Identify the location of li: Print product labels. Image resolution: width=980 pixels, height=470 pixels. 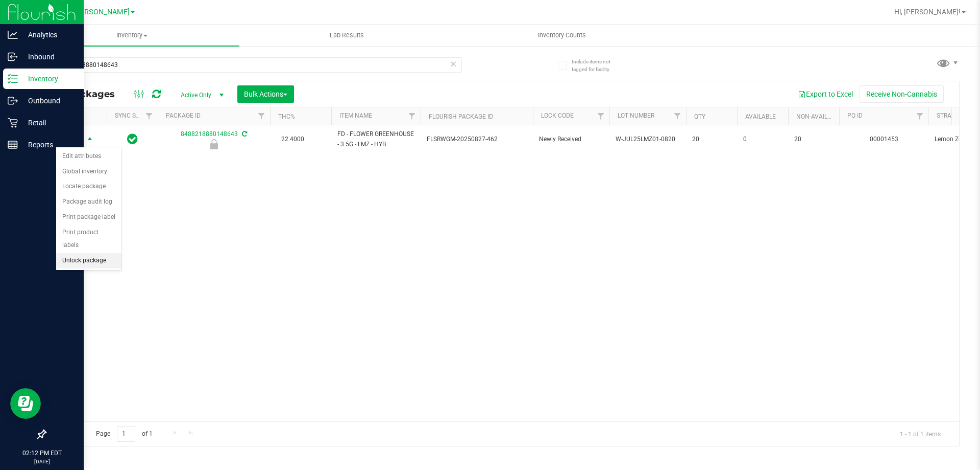
(89, 239).